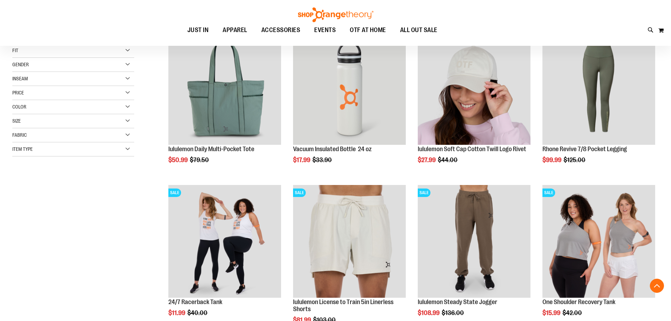 This screenshot has width=671, height=321. I want to click on img: Shop Orangetheory, so click(336, 15).